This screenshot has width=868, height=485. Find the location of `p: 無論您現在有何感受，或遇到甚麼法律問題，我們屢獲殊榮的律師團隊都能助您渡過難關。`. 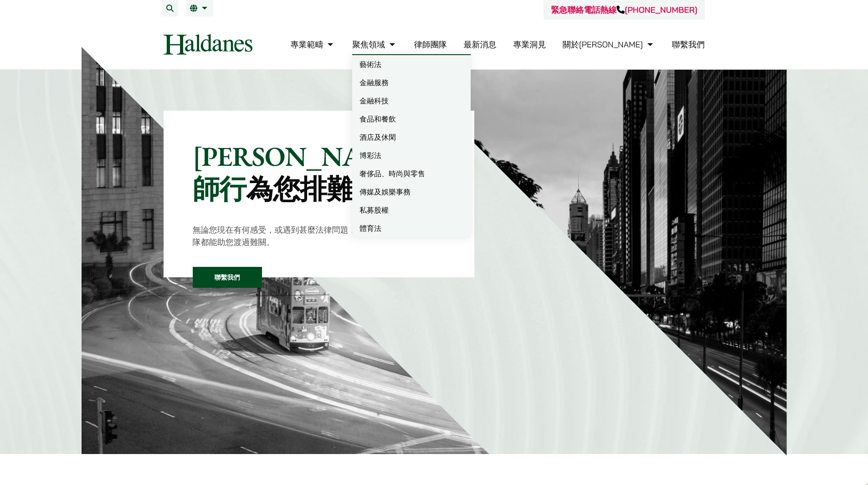

p: 無論您現在有何感受，或遇到甚麼法律問題，我們屢獲殊榮的律師團隊都能助您渡過難關。 is located at coordinates (319, 236).